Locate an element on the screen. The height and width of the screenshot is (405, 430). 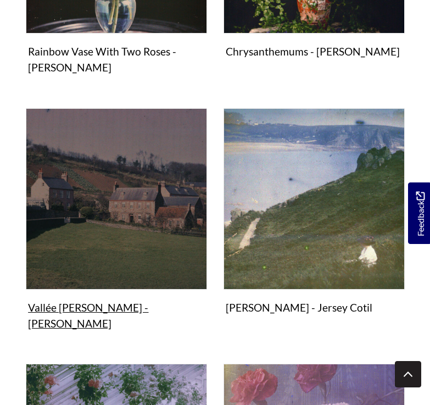
button: Scroll to top is located at coordinates (408, 374).